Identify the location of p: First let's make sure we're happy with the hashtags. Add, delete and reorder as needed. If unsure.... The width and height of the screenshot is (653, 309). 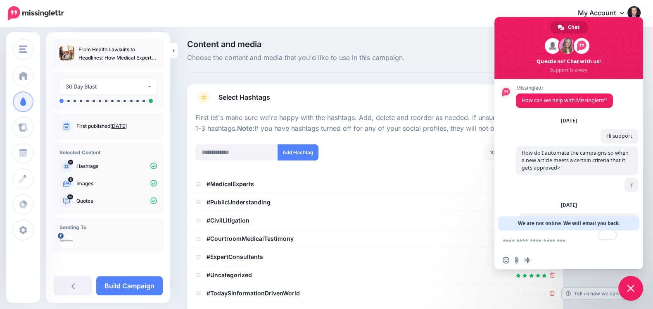
(375, 123).